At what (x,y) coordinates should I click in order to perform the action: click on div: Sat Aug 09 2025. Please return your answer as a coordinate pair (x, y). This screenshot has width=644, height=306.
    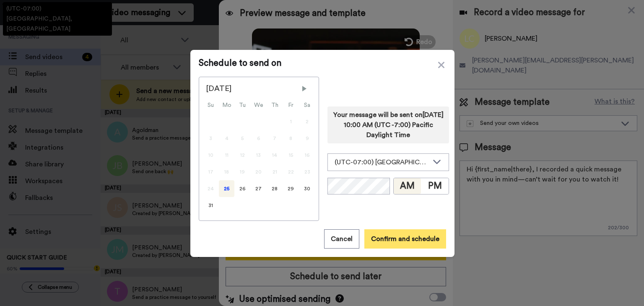
    Looking at the image, I should click on (307, 138).